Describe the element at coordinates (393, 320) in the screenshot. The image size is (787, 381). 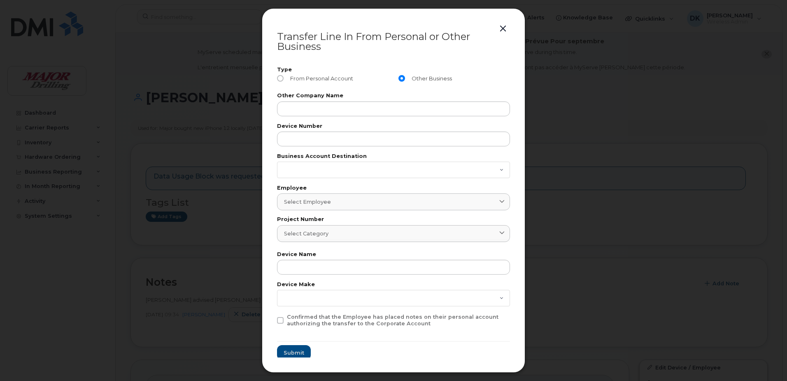
I see `span: Confirmed that the Employee has placed notes on their personal account authorizing the transfer t...` at that location.